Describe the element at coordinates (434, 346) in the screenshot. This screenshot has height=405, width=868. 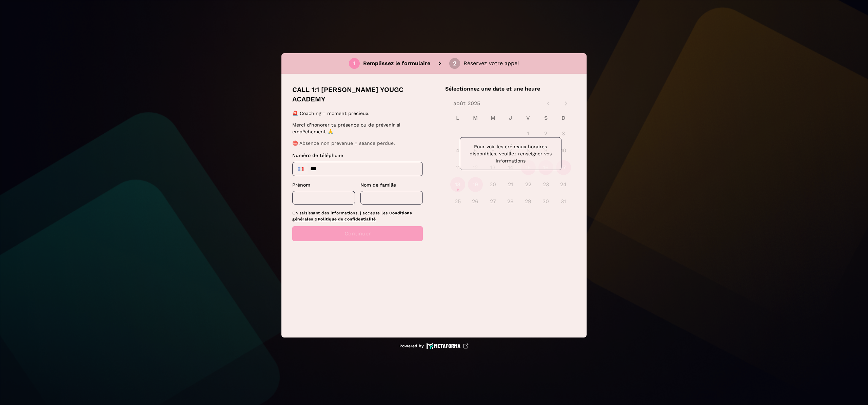
I see `a: Powered by` at that location.